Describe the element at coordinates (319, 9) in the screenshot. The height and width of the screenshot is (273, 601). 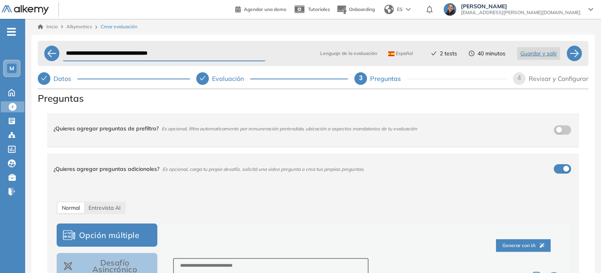
I see `span: Tutoriales` at that location.